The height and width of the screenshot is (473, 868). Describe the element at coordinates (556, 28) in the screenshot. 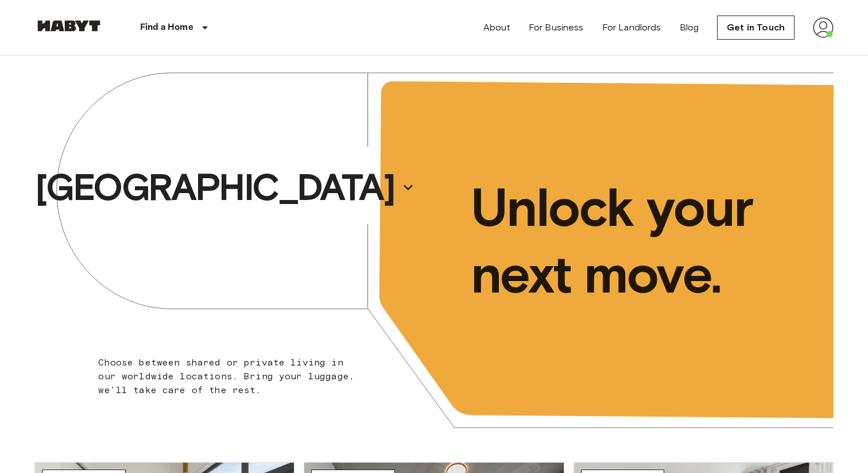

I see `a: For Business` at that location.